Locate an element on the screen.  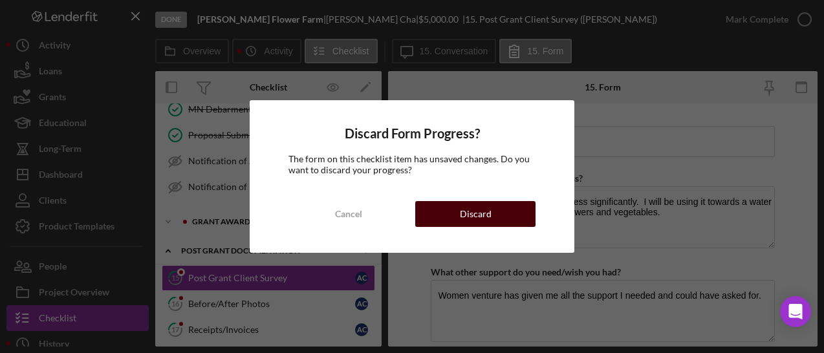
div: Discard is located at coordinates (475, 214).